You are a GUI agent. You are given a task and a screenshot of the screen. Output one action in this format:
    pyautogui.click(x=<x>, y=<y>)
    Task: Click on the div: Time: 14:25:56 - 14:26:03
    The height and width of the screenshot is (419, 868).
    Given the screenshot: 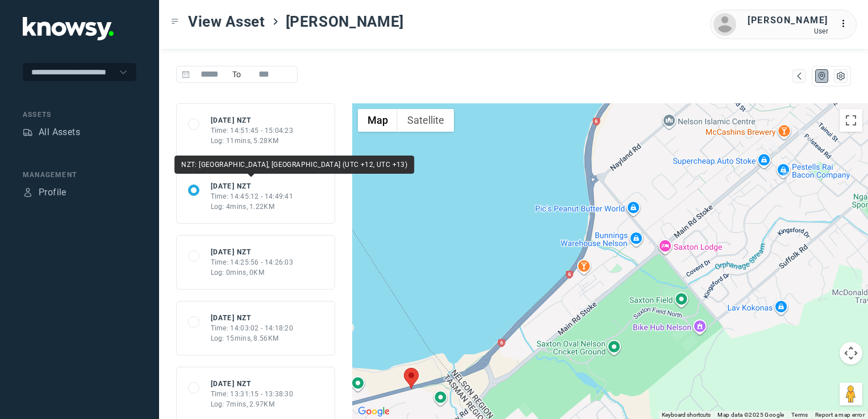 What is the action you would take?
    pyautogui.click(x=252, y=262)
    